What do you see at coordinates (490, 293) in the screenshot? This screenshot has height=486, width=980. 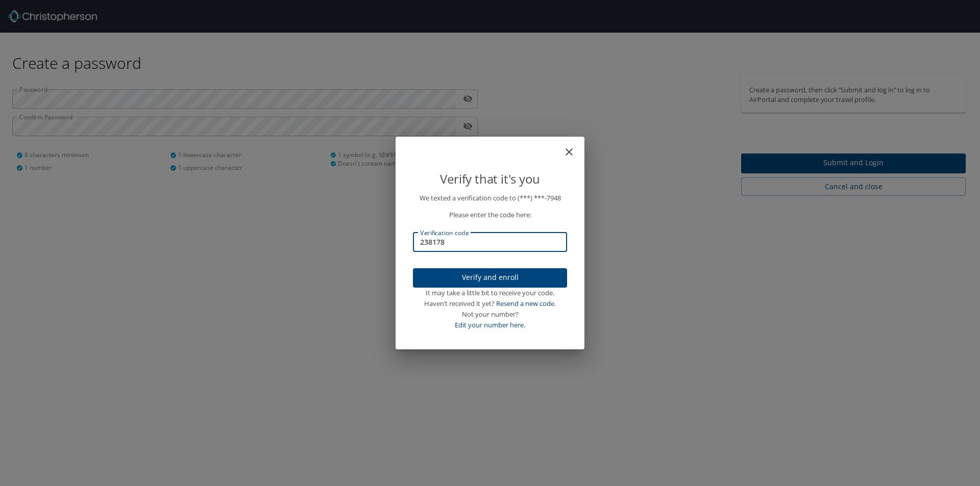 I see `div: It may take a little bit to receive your code.` at bounding box center [490, 293].